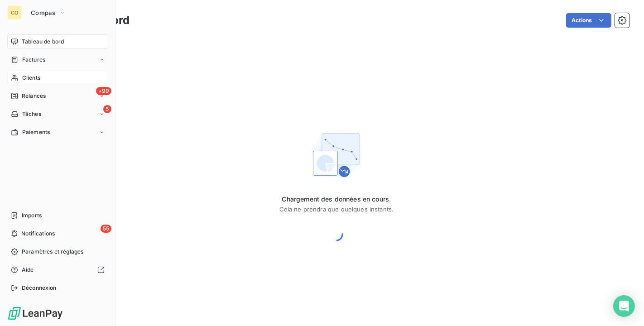  I want to click on button: Actions, so click(589, 20).